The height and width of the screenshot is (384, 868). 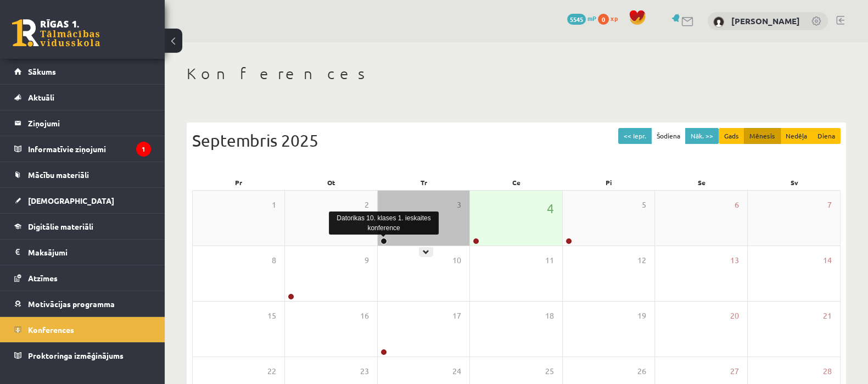 I want to click on a: Mācību materiāli, so click(x=82, y=174).